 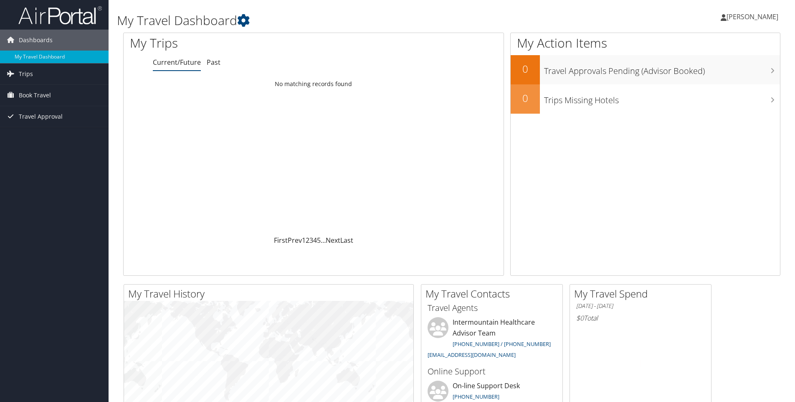 What do you see at coordinates (315, 240) in the screenshot?
I see `a: 4` at bounding box center [315, 240].